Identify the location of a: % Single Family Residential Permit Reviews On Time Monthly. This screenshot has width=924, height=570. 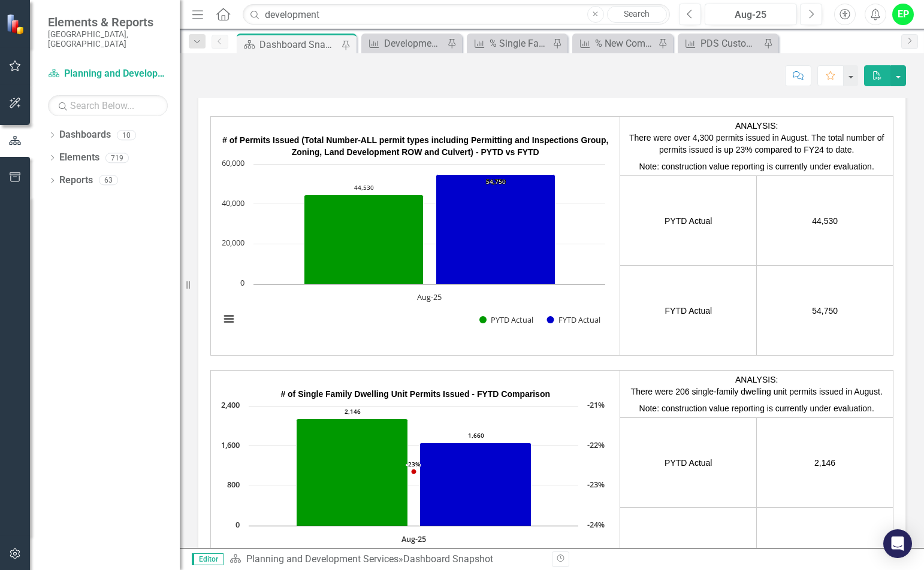
(510, 43).